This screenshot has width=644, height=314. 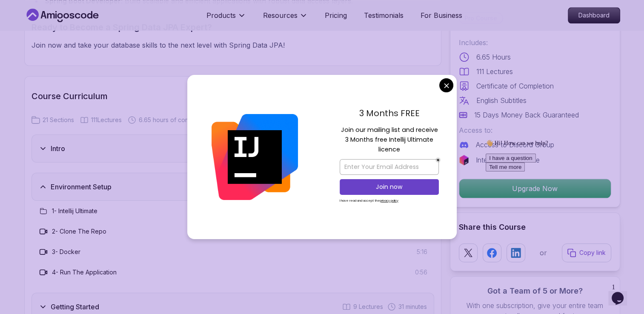 I want to click on p: Includes:, so click(x=535, y=43).